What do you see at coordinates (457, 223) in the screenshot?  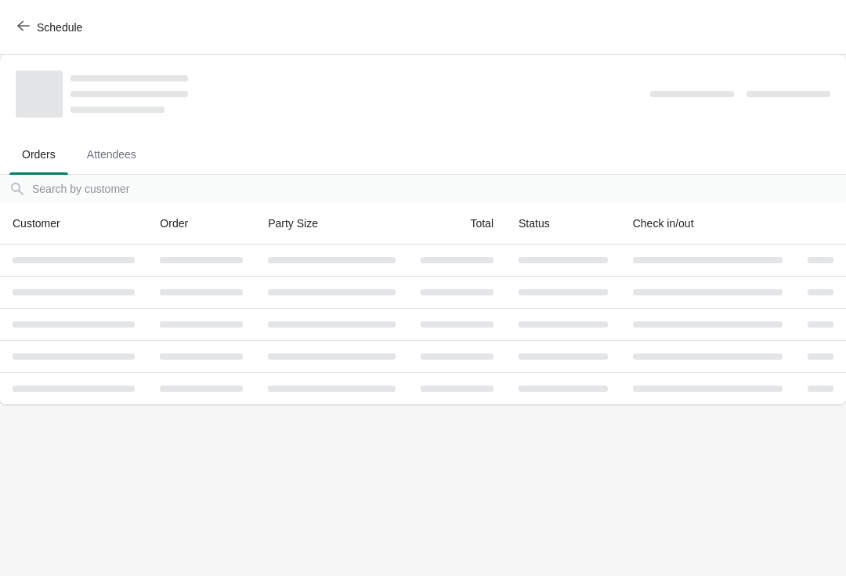 I see `th: Total` at bounding box center [457, 223].